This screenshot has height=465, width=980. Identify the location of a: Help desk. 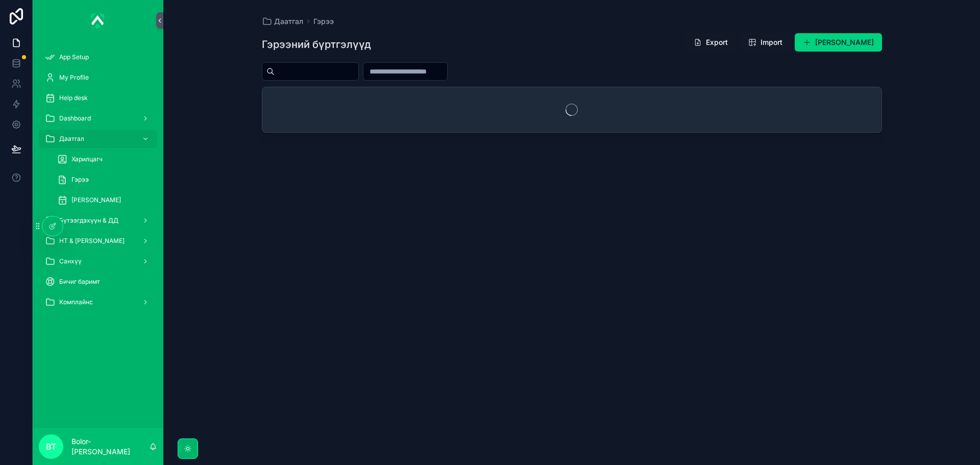
(98, 98).